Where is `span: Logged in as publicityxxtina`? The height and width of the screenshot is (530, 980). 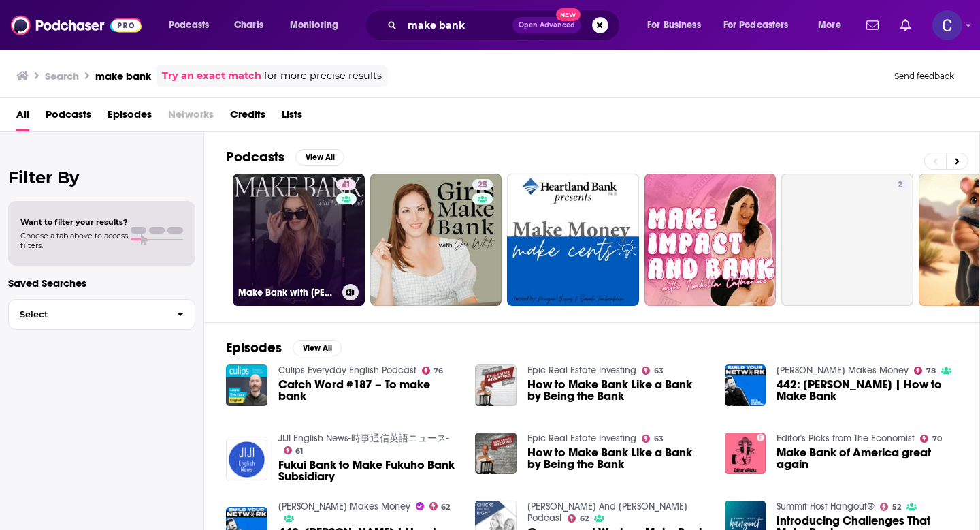 span: Logged in as publicityxxtina is located at coordinates (947, 25).